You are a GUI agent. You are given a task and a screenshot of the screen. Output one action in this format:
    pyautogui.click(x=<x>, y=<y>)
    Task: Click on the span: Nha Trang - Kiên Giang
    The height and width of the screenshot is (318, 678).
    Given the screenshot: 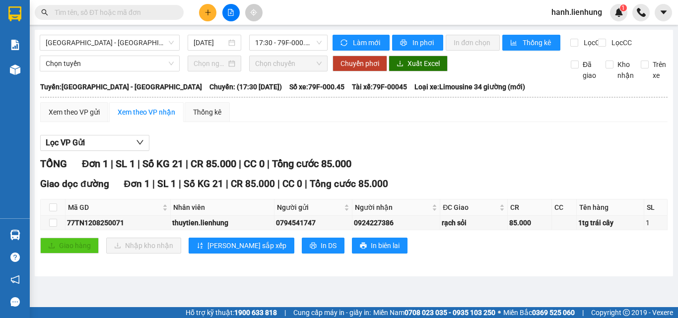 What is the action you would take?
    pyautogui.click(x=110, y=43)
    